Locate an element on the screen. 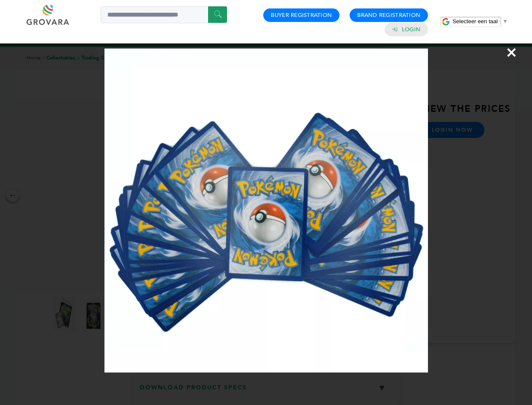 The width and height of the screenshot is (532, 405). a: Buyer Registration is located at coordinates (301, 15).